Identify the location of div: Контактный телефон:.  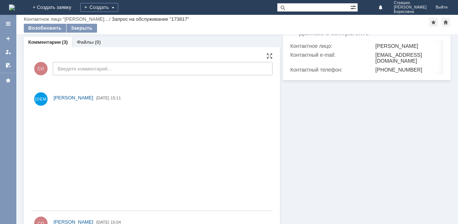
(332, 70).